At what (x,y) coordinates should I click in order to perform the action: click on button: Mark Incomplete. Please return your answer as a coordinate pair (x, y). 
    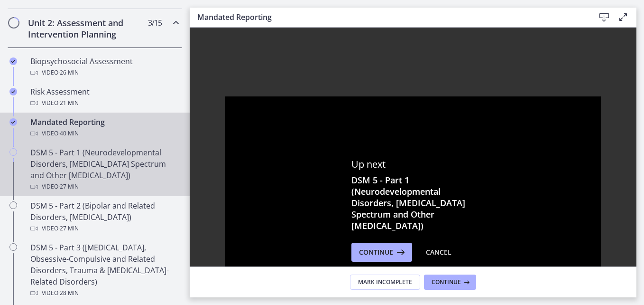
    Looking at the image, I should click on (385, 282).